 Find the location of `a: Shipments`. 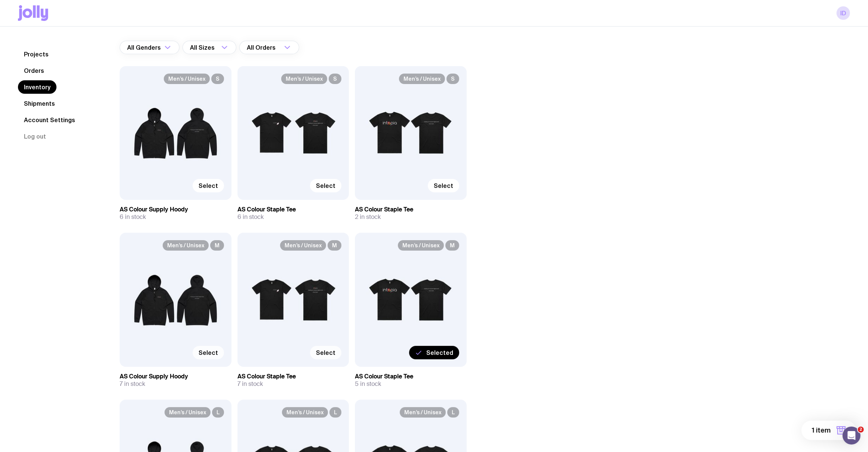

a: Shipments is located at coordinates (39, 103).